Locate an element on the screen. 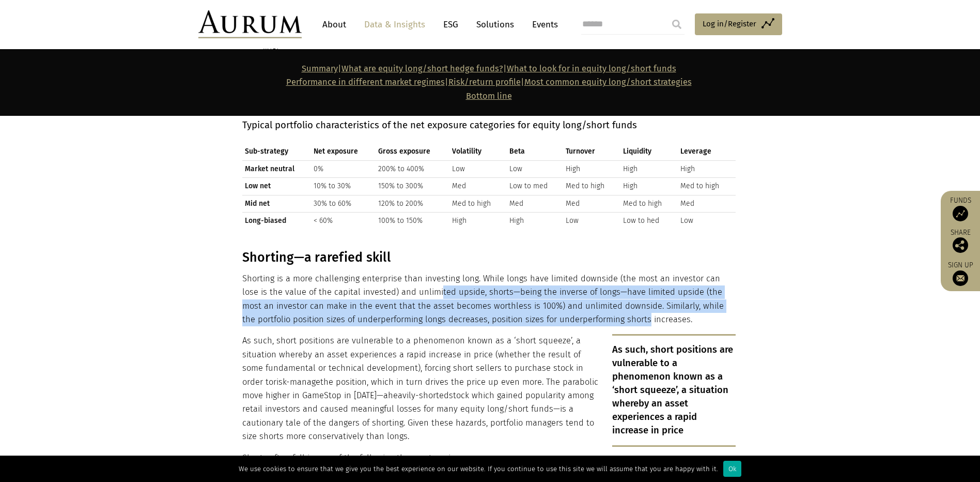  a: Summary is located at coordinates (320, 68).